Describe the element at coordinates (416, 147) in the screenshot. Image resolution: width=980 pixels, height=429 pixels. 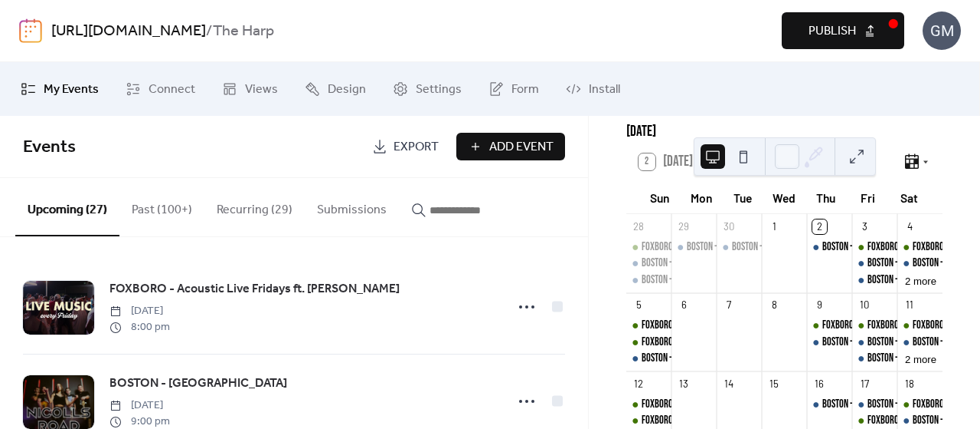
I see `span: Export` at that location.